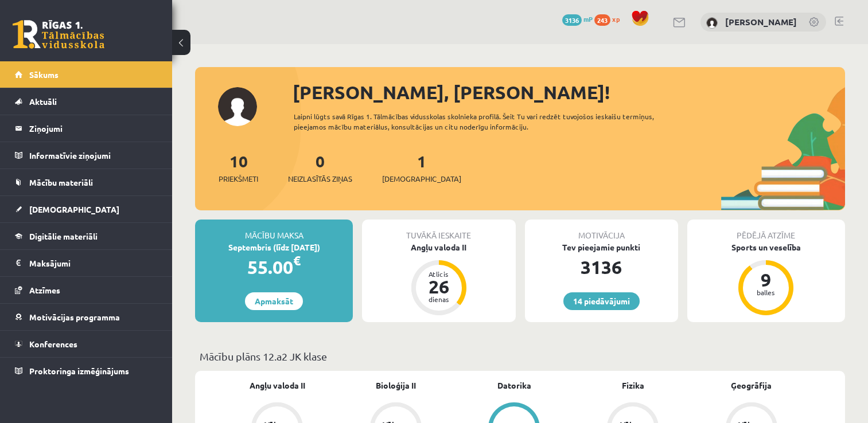 The image size is (868, 423). Describe the element at coordinates (277, 385) in the screenshot. I see `a: Angļu valoda II` at that location.